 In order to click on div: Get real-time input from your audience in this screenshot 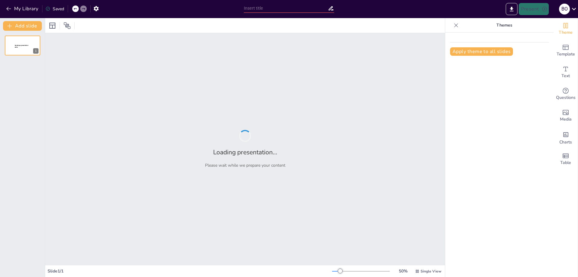, I will do `click(566, 94)`.